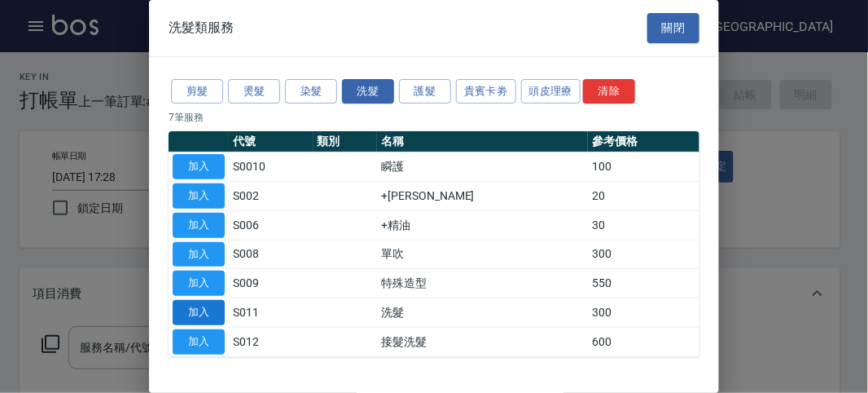  What do you see at coordinates (644, 167) in the screenshot?
I see `td: 100` at bounding box center [644, 167].